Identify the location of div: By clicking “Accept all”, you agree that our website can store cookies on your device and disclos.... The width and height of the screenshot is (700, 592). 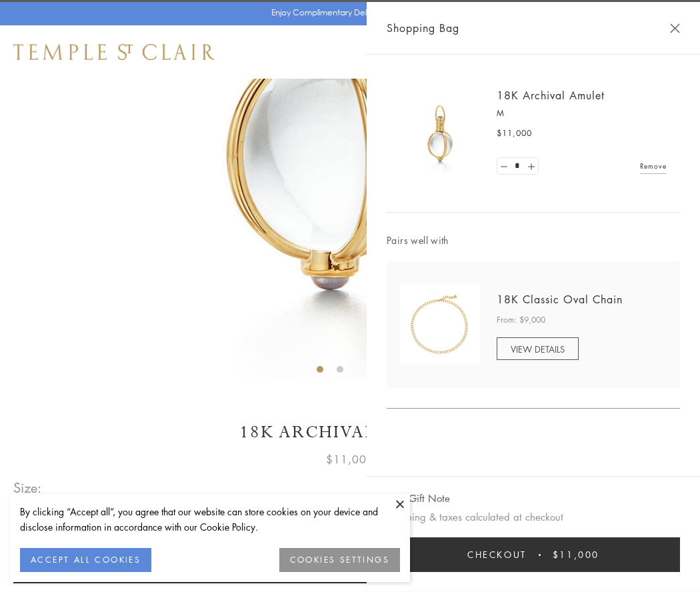
(210, 519).